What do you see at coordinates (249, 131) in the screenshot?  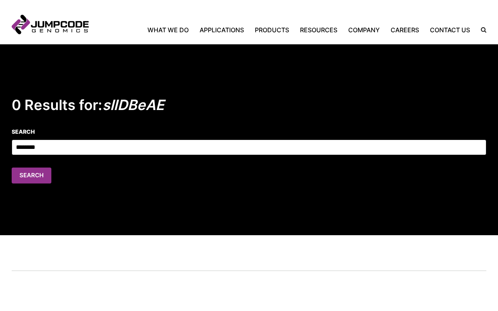 I see `label: Search` at bounding box center [249, 131].